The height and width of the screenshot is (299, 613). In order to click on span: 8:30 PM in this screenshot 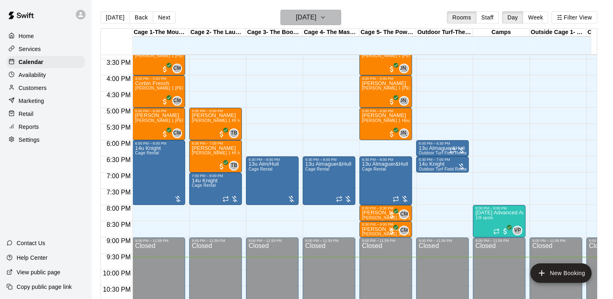, I will do `click(119, 224)`.